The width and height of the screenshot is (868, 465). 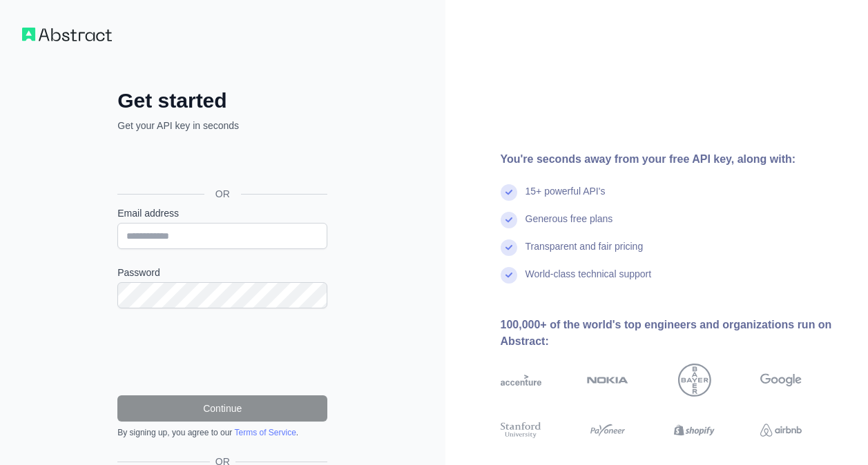 What do you see at coordinates (780, 430) in the screenshot?
I see `img: airbnb` at bounding box center [780, 430].